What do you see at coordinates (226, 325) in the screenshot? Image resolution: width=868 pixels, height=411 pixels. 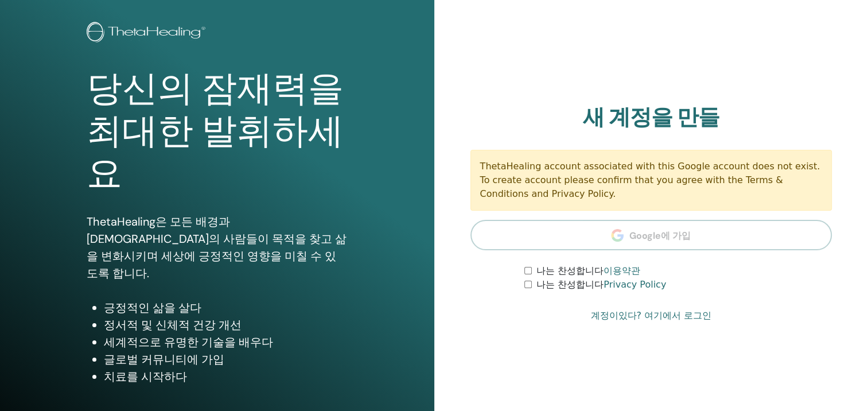 I see `li: 정서적 및 신체적 건강 개선` at bounding box center [226, 325].